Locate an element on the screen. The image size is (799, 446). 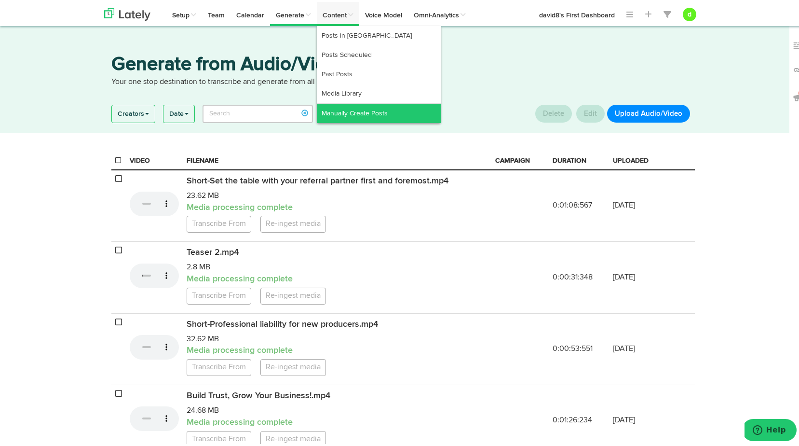
th: UPLOADED is located at coordinates (638, 159).